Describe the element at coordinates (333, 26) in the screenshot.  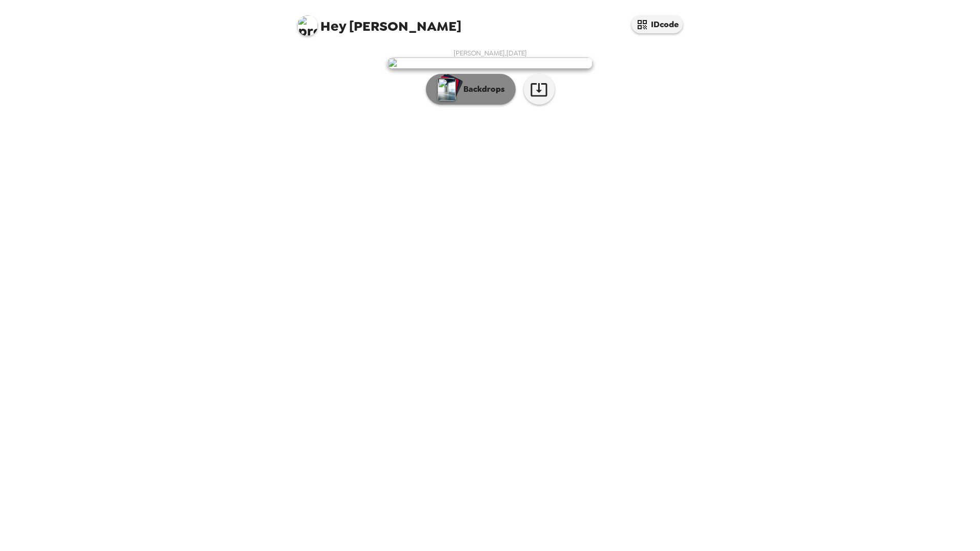
I see `span: Hey` at that location.